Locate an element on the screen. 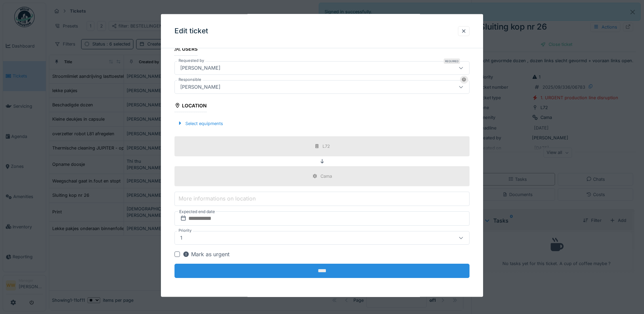 The width and height of the screenshot is (644, 314). div: Location is located at coordinates (190, 106).